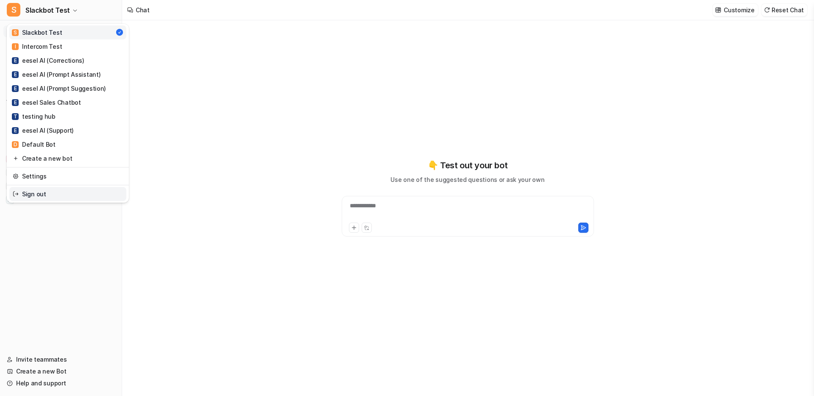  What do you see at coordinates (43, 130) in the screenshot?
I see `div: eesel AI (Support)` at bounding box center [43, 130].